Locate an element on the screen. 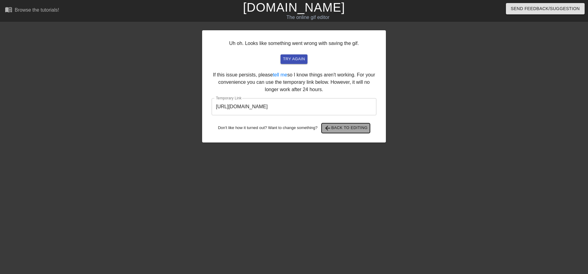 This screenshot has height=274, width=588. button: Send Feedback/Suggestion is located at coordinates (545, 9).